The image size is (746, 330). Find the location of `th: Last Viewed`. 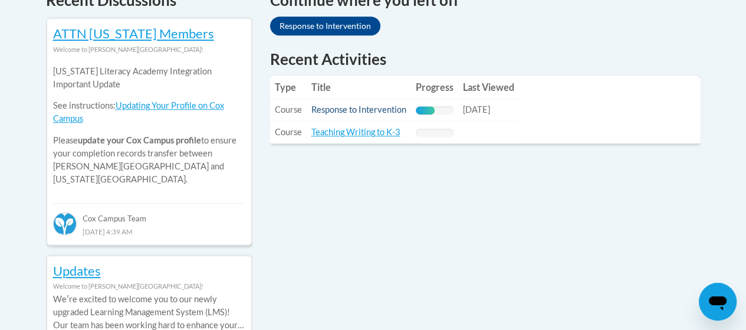

th: Last Viewed is located at coordinates (489, 87).